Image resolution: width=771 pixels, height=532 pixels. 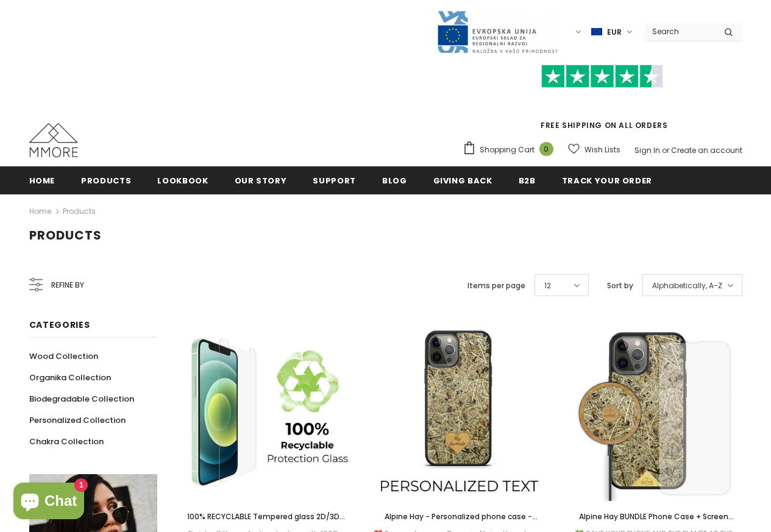 What do you see at coordinates (82, 398) in the screenshot?
I see `a: Biodegradable Collection` at bounding box center [82, 398].